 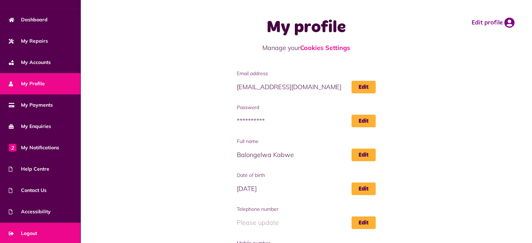 I want to click on span: Password, so click(x=306, y=107).